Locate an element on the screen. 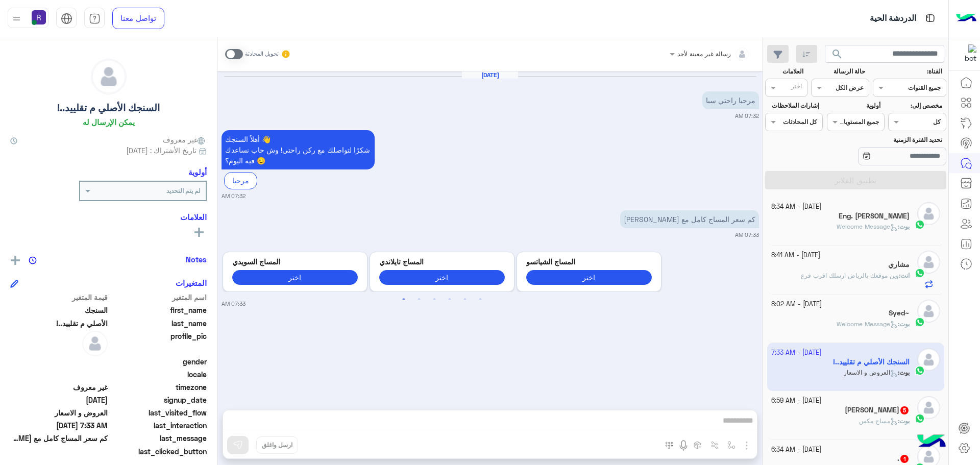 This screenshot has width=980, height=465. span: last_interaction is located at coordinates (159, 425).